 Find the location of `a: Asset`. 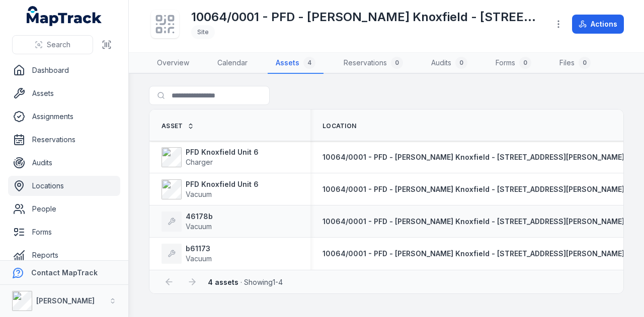

a: Asset is located at coordinates (177, 126).